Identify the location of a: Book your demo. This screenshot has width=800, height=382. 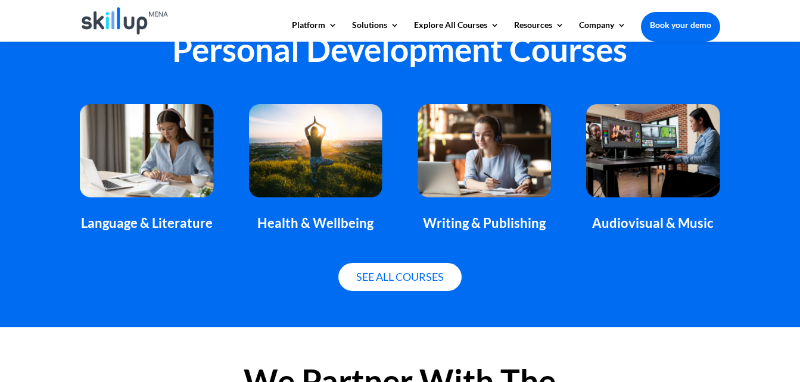
(680, 25).